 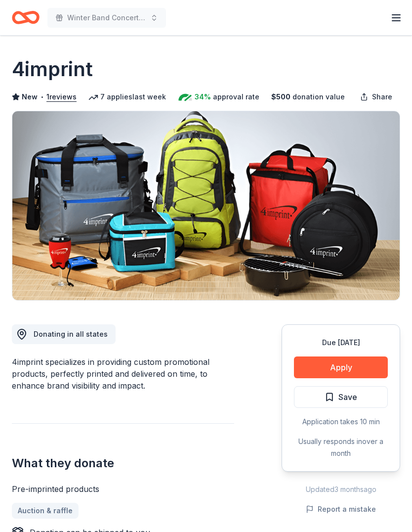 I want to click on button: Report a mistake, so click(x=341, y=509).